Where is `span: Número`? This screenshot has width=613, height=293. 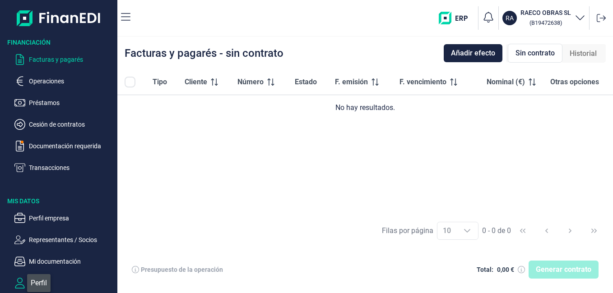 span: Número is located at coordinates (251, 82).